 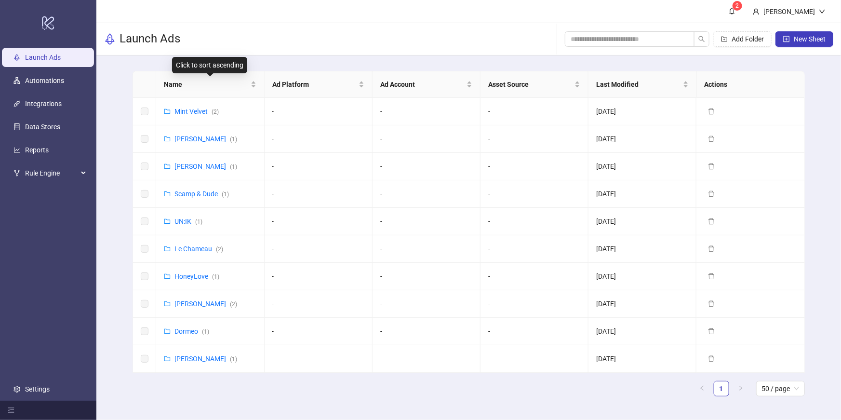 What do you see at coordinates (804, 39) in the screenshot?
I see `button: New Sheet` at bounding box center [804, 39].